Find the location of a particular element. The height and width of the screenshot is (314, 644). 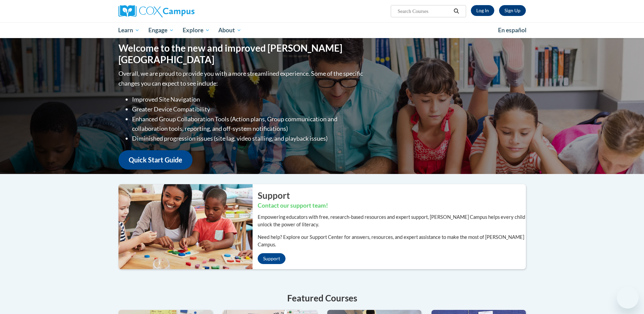

h4: Featured Courses is located at coordinates (322, 298).